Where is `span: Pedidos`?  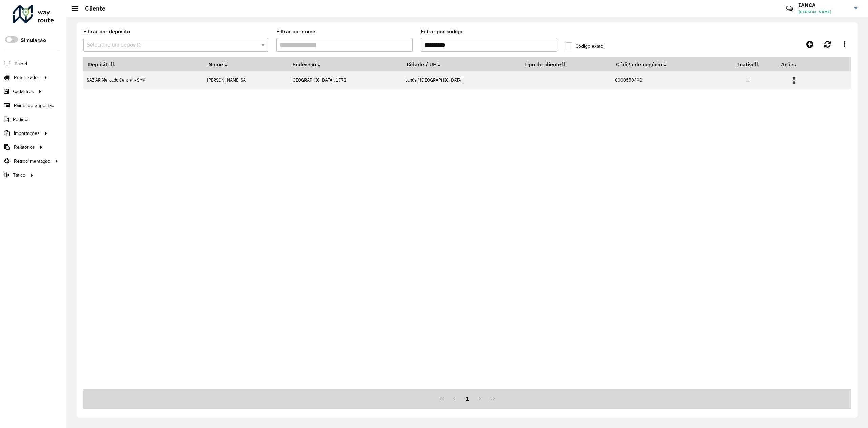
span: Pedidos is located at coordinates (22, 119).